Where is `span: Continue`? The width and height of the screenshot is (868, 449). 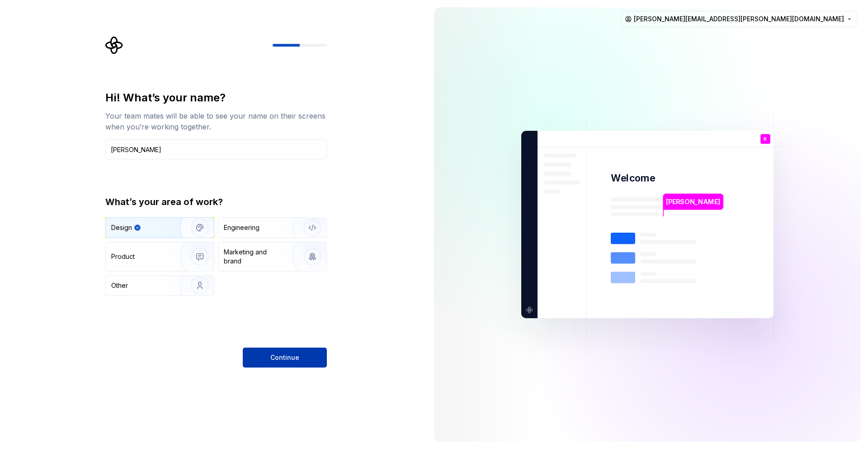 span: Continue is located at coordinates (285, 358).